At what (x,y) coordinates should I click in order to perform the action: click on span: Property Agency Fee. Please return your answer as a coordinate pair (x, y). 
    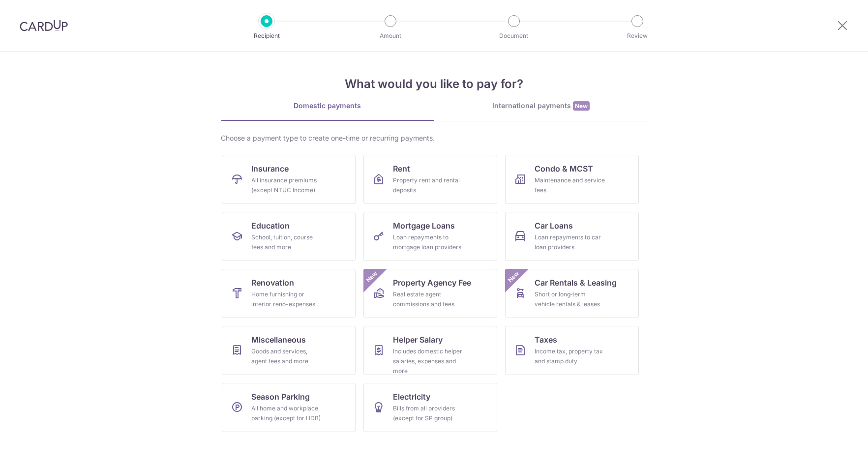
    Looking at the image, I should click on (432, 283).